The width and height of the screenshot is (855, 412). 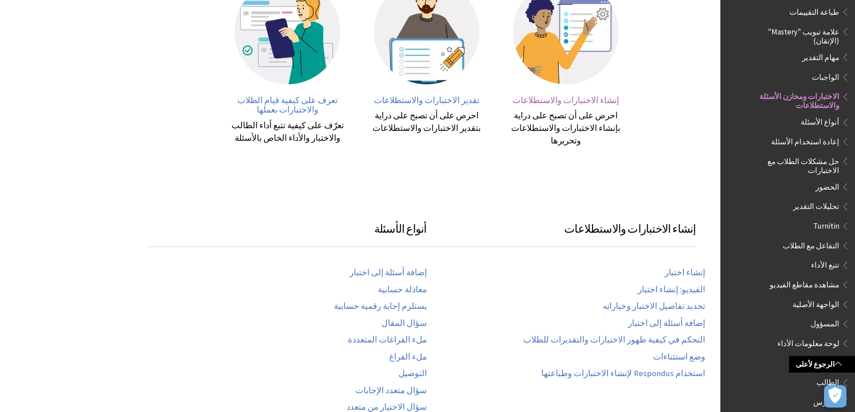 I want to click on div: احرص على أن تصبح على دراية بتقدير الاختبارات والاستطلاعات, so click(x=427, y=122).